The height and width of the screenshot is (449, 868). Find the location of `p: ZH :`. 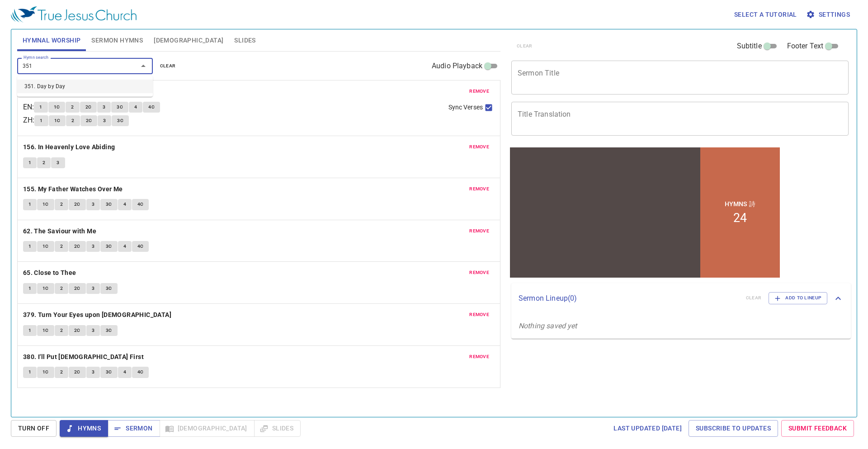

p: ZH : is located at coordinates (28, 120).